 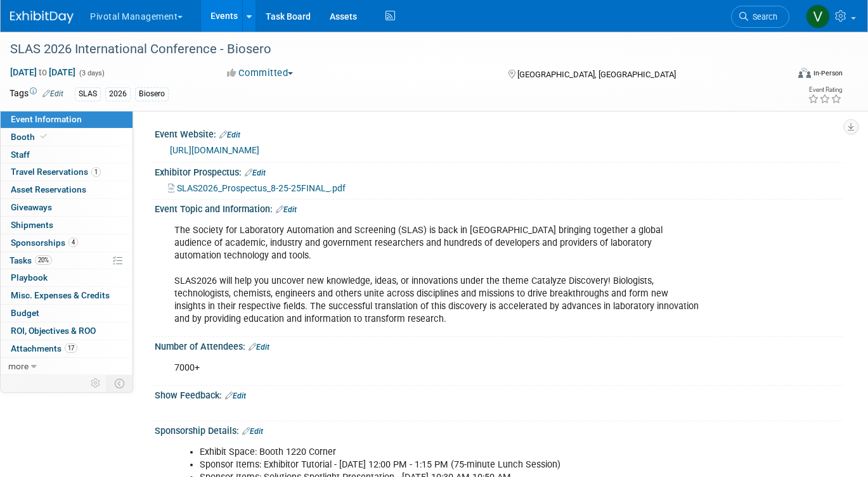 I want to click on div: SLAS 2026 International Conference - Biosero, so click(x=389, y=49).